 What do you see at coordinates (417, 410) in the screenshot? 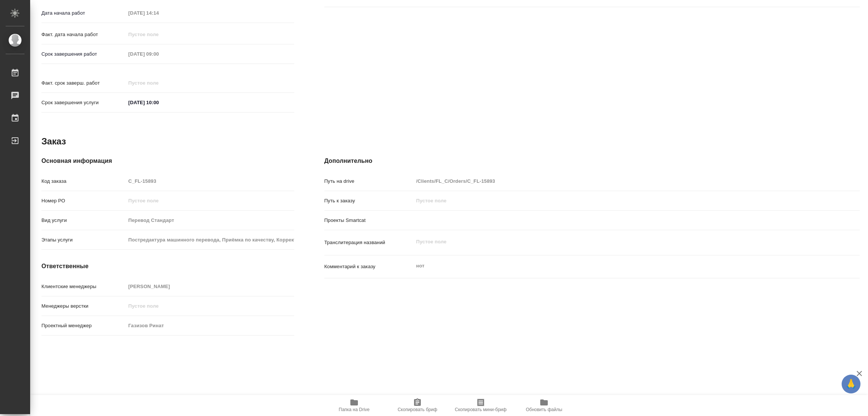
I see `span: Скопировать бриф` at bounding box center [417, 410].